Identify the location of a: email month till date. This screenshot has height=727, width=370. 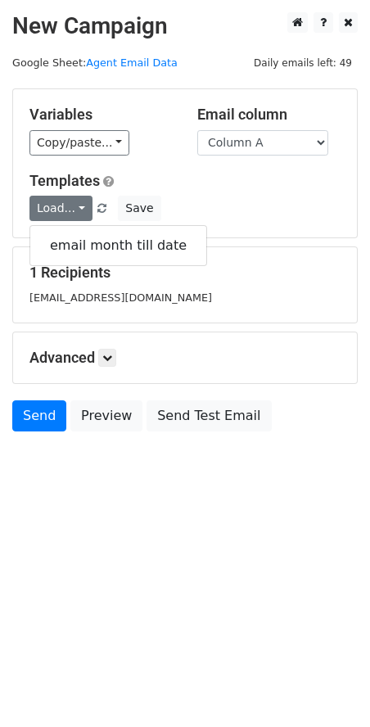
(118, 246).